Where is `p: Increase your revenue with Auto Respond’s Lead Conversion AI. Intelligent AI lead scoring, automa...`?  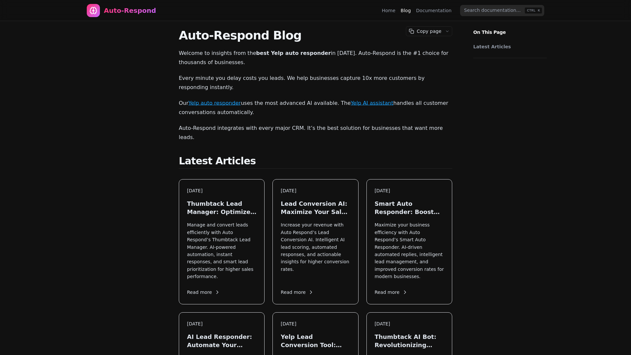
p: Increase your revenue with Auto Respond’s Lead Conversion AI. Intelligent AI lead scoring, automa... is located at coordinates (315, 250).